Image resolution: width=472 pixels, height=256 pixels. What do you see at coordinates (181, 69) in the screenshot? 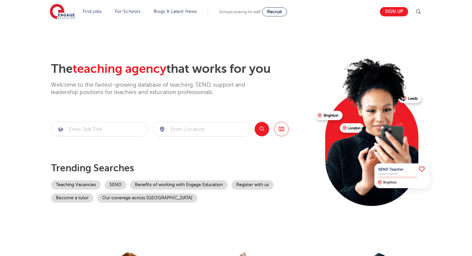
I see `h2: The that works for you` at bounding box center [181, 69].